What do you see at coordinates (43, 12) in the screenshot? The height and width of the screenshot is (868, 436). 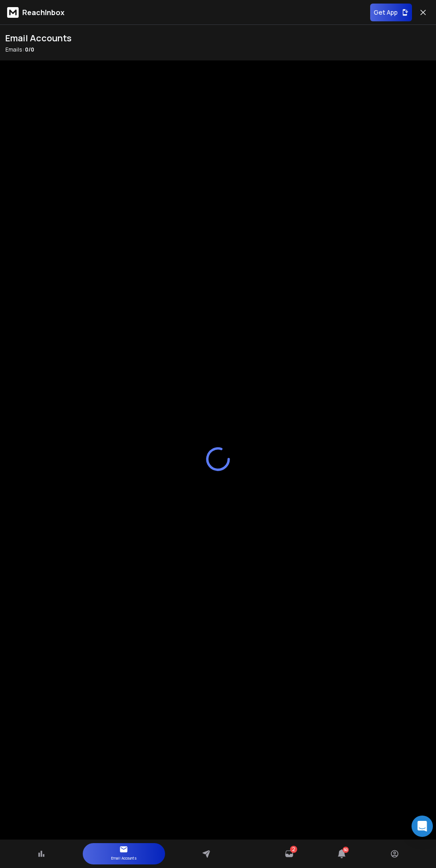 I see `p: ReachInbox` at bounding box center [43, 12].